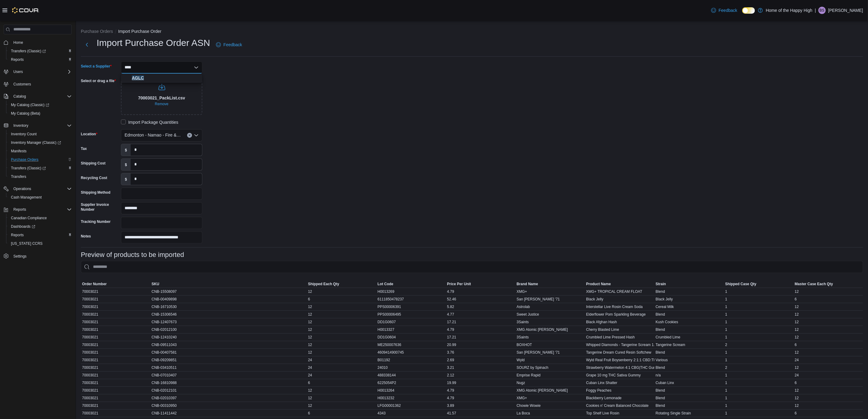  Describe the element at coordinates (411, 322) in the screenshot. I see `div: DD1G0607` at that location.